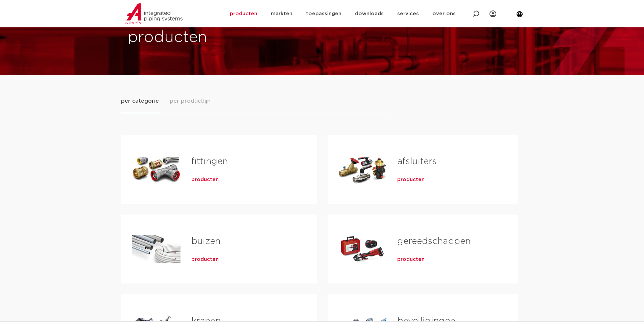 The width and height of the screenshot is (644, 322). Describe the element at coordinates (190, 101) in the screenshot. I see `span: per productlijn` at that location.